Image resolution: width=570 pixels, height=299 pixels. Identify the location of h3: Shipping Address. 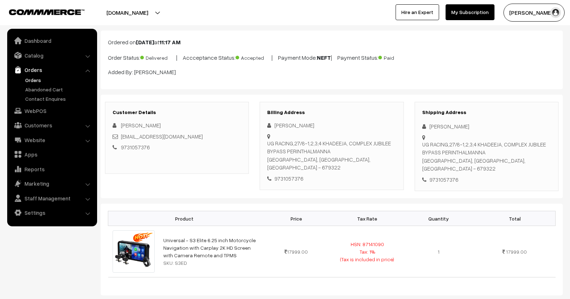
(486, 112).